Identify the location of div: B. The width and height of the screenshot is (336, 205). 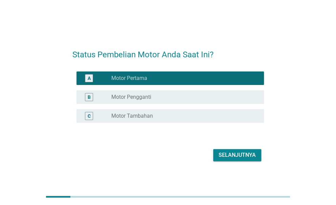
(89, 97).